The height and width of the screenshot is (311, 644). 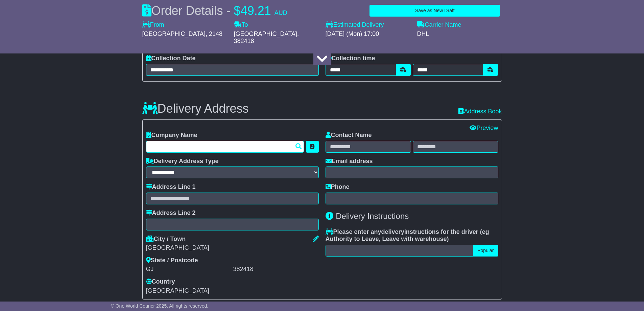 What do you see at coordinates (161, 282) in the screenshot?
I see `label: Country` at bounding box center [161, 282].